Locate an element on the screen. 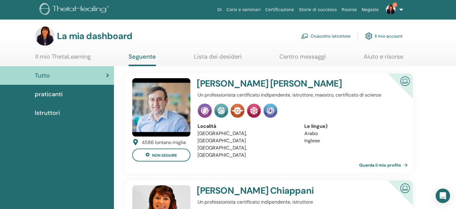 The height and width of the screenshot is (209, 456). font: Località is located at coordinates (207, 126).